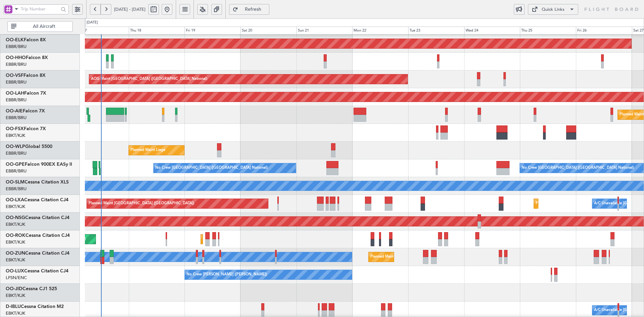  Describe the element at coordinates (15, 40) in the screenshot. I see `span: OO-ELK` at that location.